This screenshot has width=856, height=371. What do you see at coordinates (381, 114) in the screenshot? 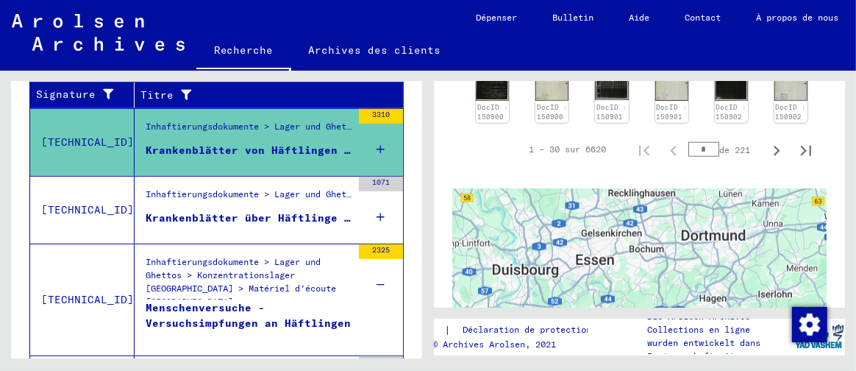
I see `font: 3310` at bounding box center [381, 114].